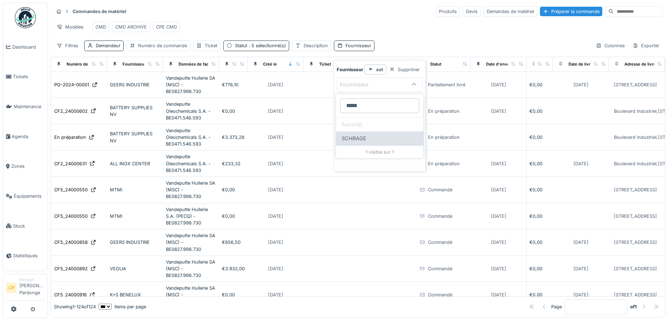  I want to click on div: CF5_24000858, so click(71, 242).